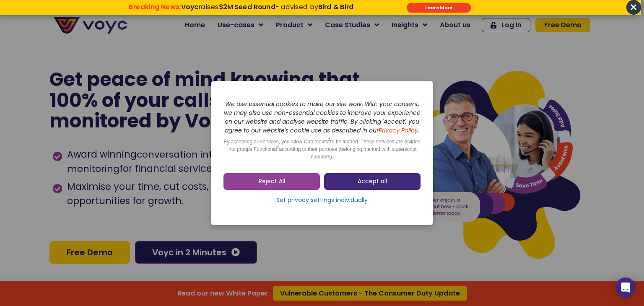 The image size is (644, 306). What do you see at coordinates (373, 181) in the screenshot?
I see `span: Accept all` at bounding box center [373, 181].